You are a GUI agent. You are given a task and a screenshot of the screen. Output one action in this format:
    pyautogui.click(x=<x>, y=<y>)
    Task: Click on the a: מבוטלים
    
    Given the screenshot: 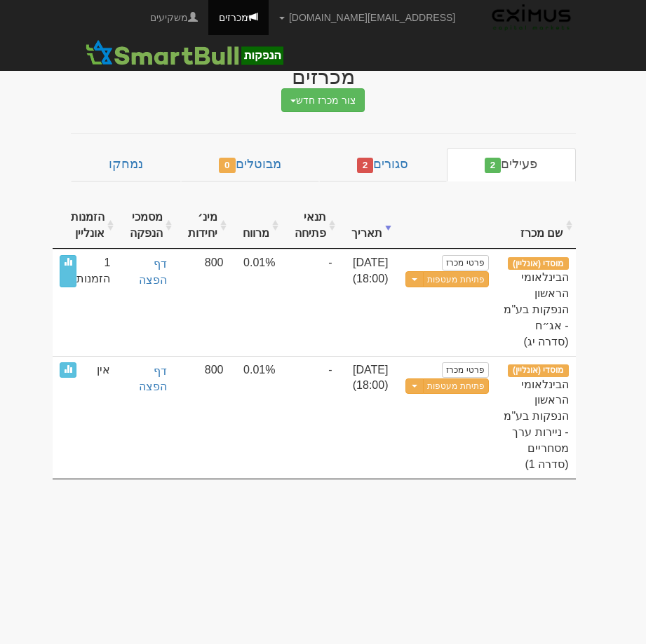 What is the action you would take?
    pyautogui.click(x=249, y=164)
    